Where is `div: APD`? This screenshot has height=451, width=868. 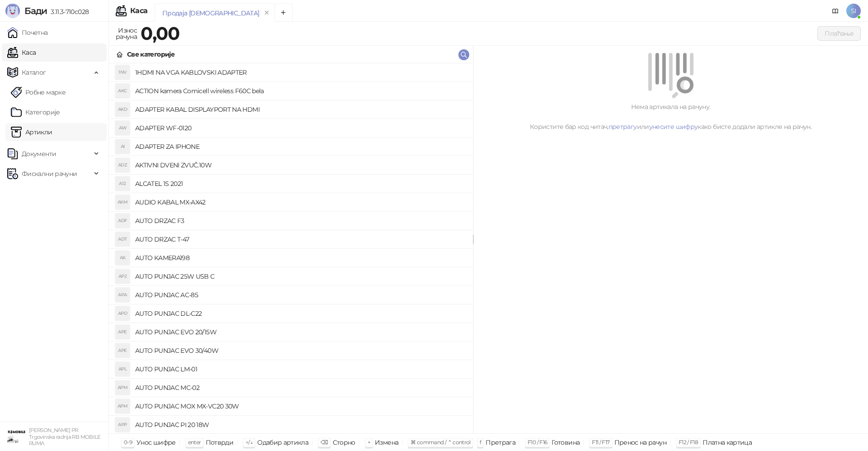 div: APD is located at coordinates (122, 314).